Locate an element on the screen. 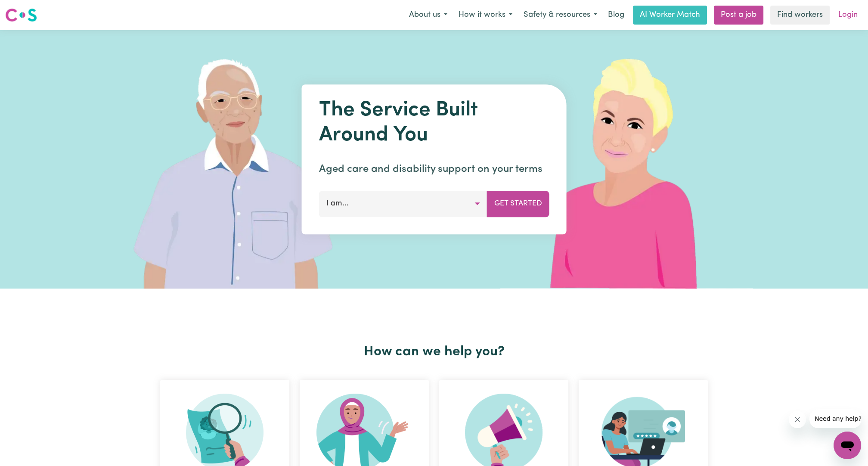 This screenshot has width=868, height=466. button: I am... is located at coordinates (403, 204).